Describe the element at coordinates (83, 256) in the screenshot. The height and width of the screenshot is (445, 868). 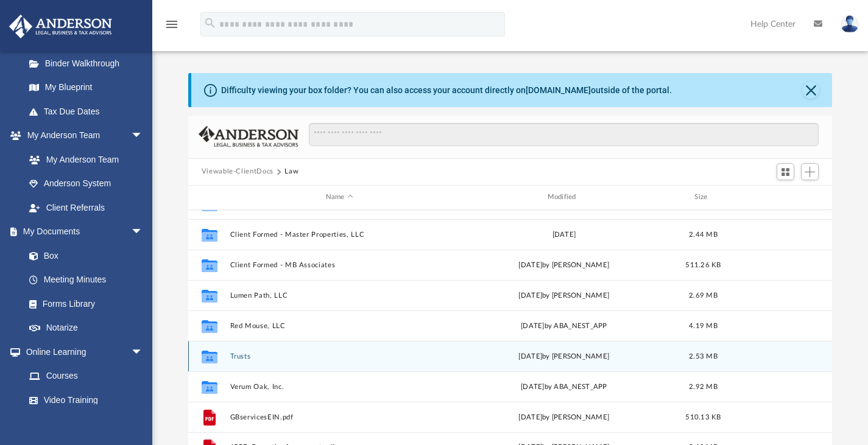
I see `a: Box` at that location.